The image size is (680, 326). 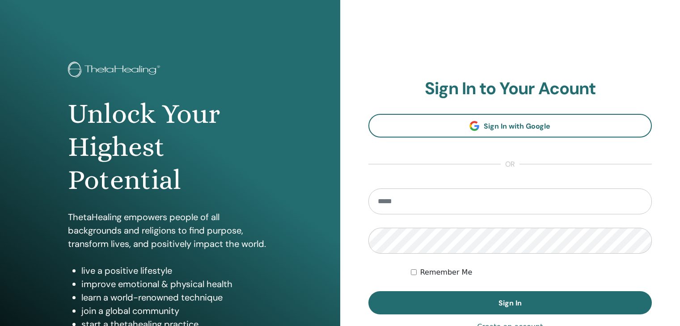 What do you see at coordinates (177, 271) in the screenshot?
I see `li: live a positive lifestyle` at bounding box center [177, 271].